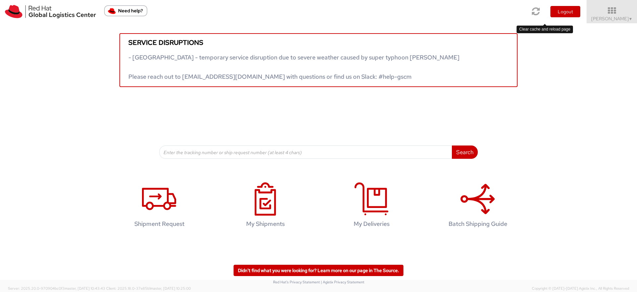 Image resolution: width=637 pixels, height=292 pixels. I want to click on a: Shipment Request, so click(159, 206).